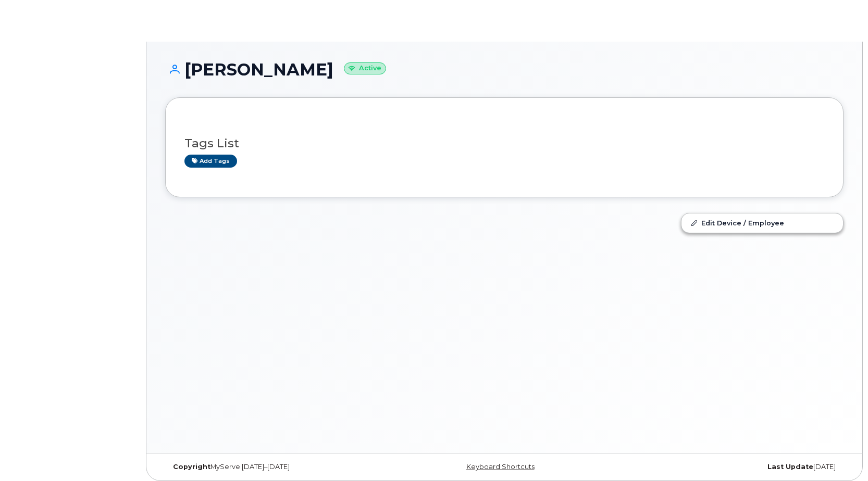  I want to click on a: Add tags, so click(210, 161).